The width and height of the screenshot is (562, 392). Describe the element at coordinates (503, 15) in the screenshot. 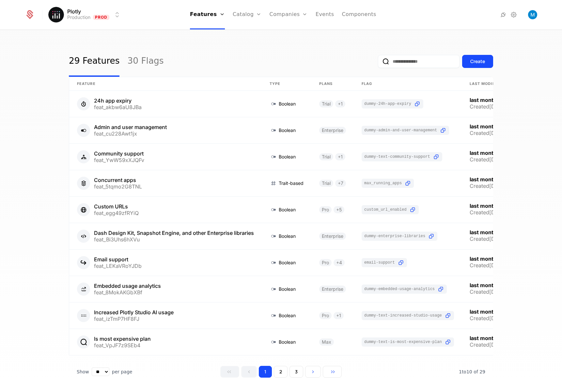

I see `a: Integrations` at that location.